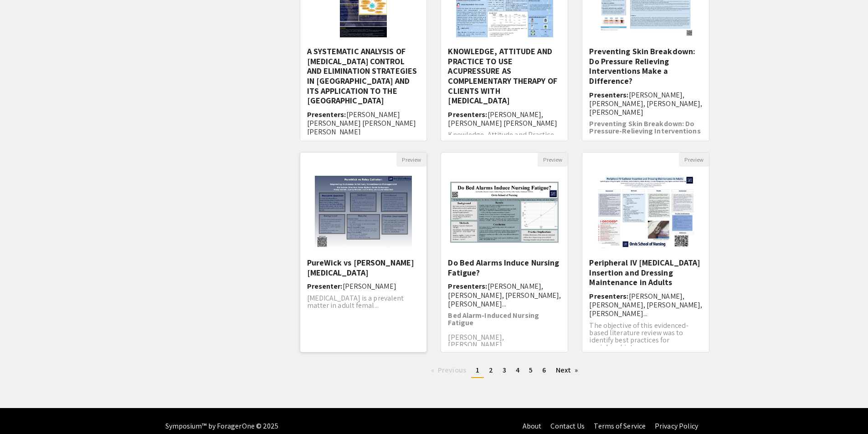 The width and height of the screenshot is (868, 434). What do you see at coordinates (676, 426) in the screenshot?
I see `a: Privacy Policy` at bounding box center [676, 426].